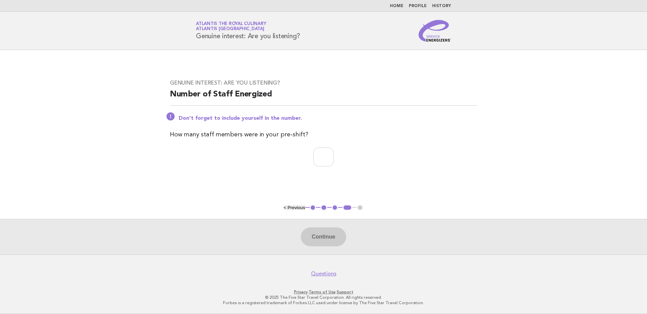 The image size is (647, 314). Describe the element at coordinates (323, 297) in the screenshot. I see `p: © 2025 The Five Star Travel Corporation. All rights reserved.` at that location.